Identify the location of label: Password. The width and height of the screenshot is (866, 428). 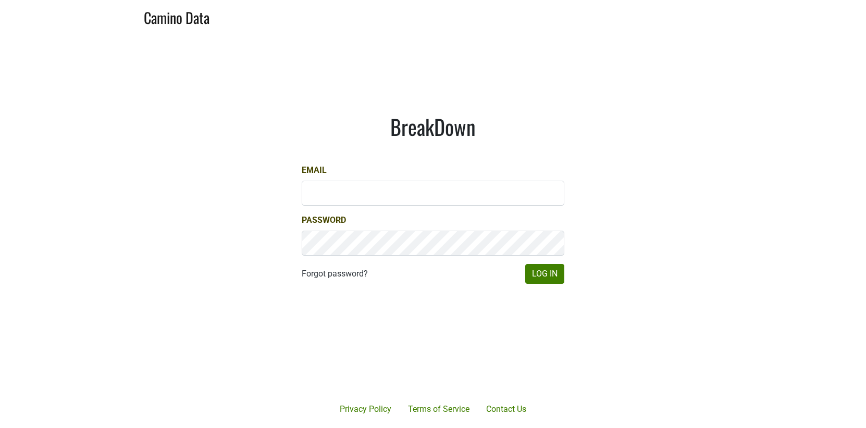
(324, 220).